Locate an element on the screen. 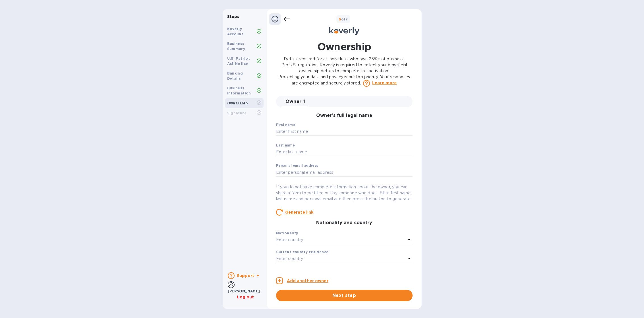  span: Owner 1 is located at coordinates (296, 102).